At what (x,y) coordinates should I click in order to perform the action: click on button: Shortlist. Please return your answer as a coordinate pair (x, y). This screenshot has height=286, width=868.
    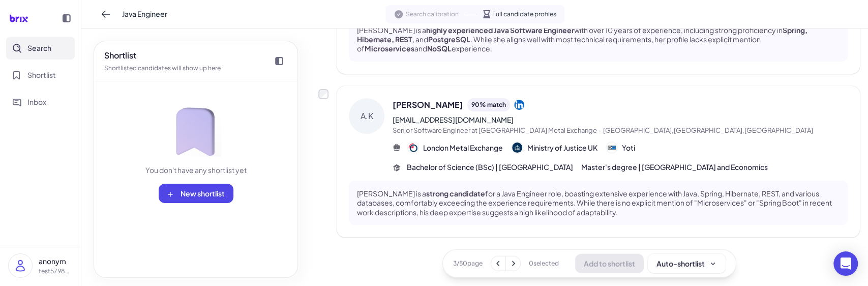
    Looking at the image, I should click on (41, 75).